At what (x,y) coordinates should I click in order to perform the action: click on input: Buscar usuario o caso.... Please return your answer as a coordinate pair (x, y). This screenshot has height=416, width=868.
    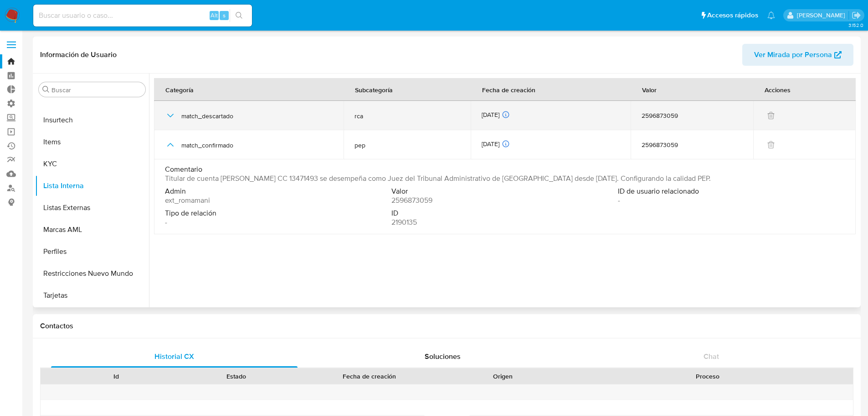
    Looking at the image, I should click on (143, 15).